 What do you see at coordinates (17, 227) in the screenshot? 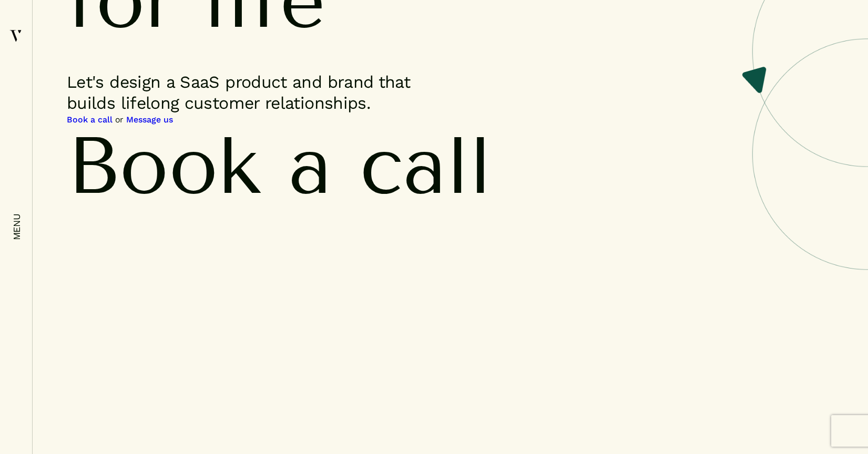
I see `em: menu` at bounding box center [17, 227].